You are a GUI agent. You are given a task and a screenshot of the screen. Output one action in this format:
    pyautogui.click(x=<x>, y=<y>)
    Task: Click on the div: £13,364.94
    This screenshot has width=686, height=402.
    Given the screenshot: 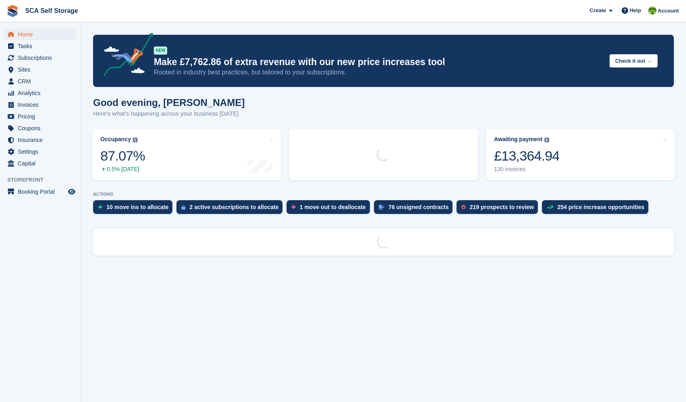 What is the action you would take?
    pyautogui.click(x=527, y=156)
    